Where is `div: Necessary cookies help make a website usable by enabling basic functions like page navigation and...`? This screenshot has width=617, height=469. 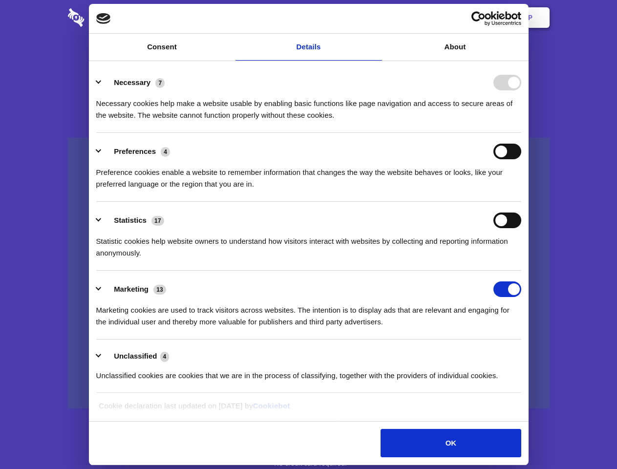
div: Necessary cookies help make a website usable by enabling basic functions like page navigation and... is located at coordinates (309, 105).